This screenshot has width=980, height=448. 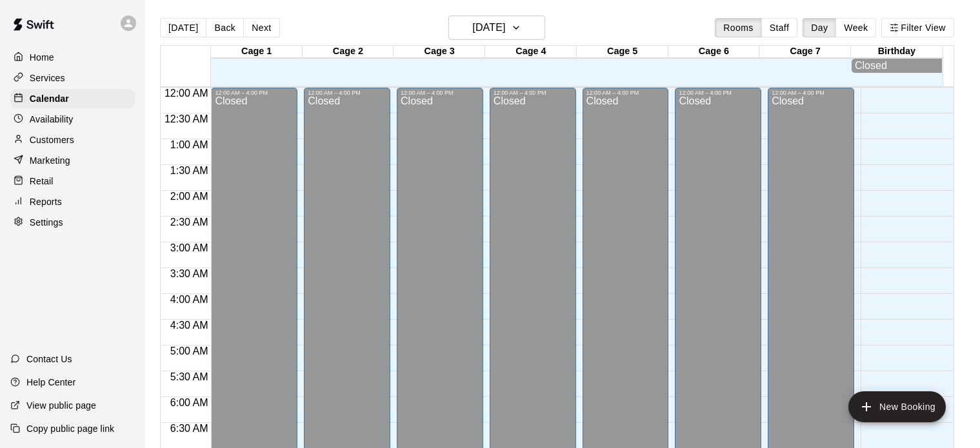 What do you see at coordinates (189, 170) in the screenshot?
I see `span: 1:30 AM` at bounding box center [189, 170].